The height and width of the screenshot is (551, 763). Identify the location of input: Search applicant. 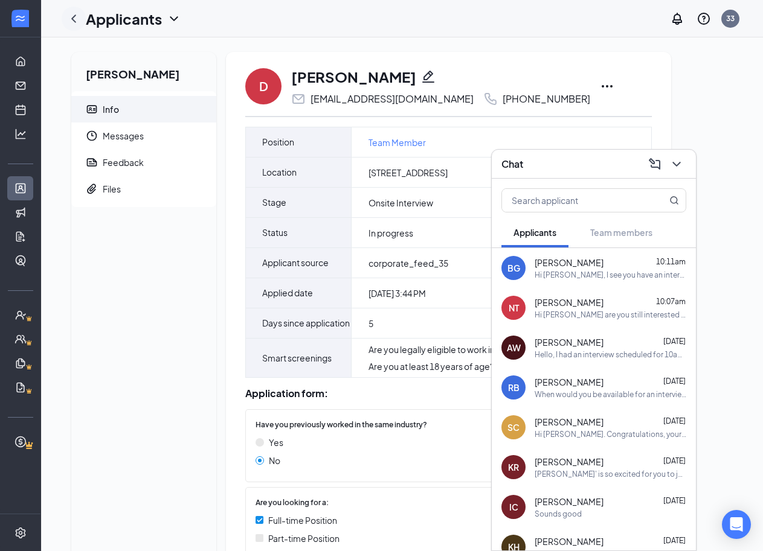
(573, 200).